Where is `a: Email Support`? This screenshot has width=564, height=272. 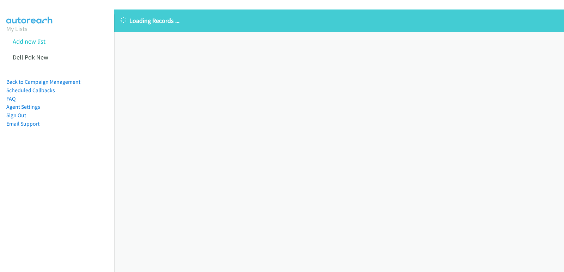
a: Email Support is located at coordinates (23, 124).